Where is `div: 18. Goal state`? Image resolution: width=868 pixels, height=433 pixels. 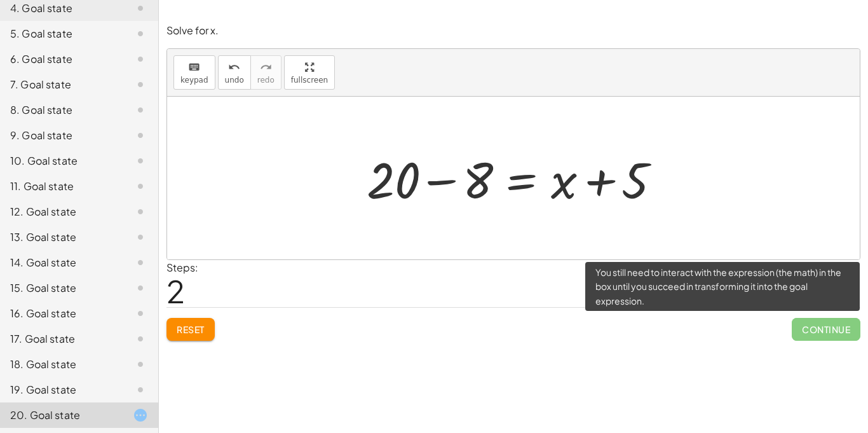 div: 18. Goal state is located at coordinates (61, 364).